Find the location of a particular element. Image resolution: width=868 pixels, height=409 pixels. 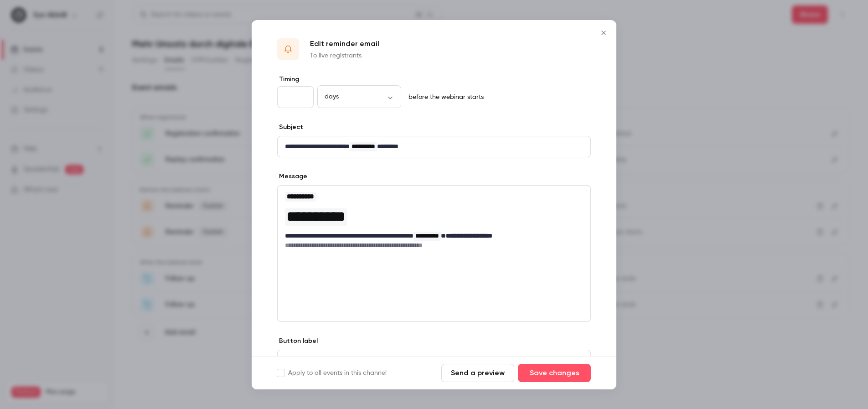

label: Apply to all events in this channel is located at coordinates (332, 373).